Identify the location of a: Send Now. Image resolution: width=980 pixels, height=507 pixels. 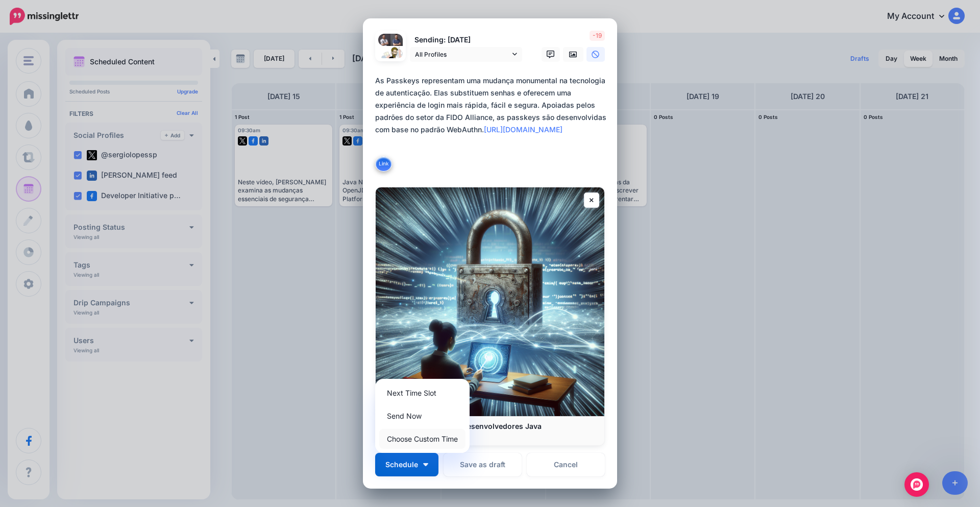
(423, 416).